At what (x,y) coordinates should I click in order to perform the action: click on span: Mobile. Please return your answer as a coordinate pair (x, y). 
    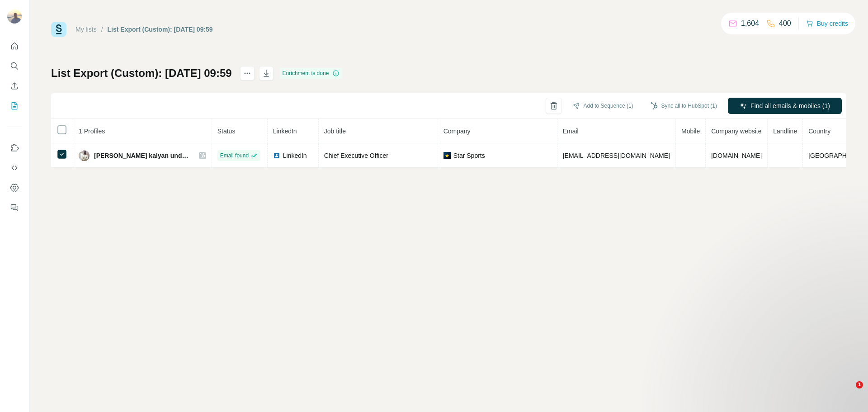
    Looking at the image, I should click on (691, 131).